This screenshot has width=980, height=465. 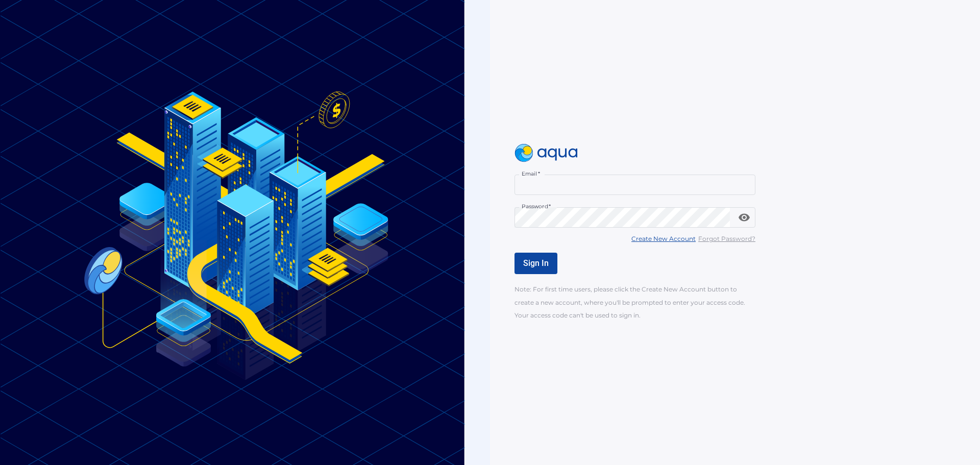 I want to click on button: toggle password visibility, so click(x=744, y=218).